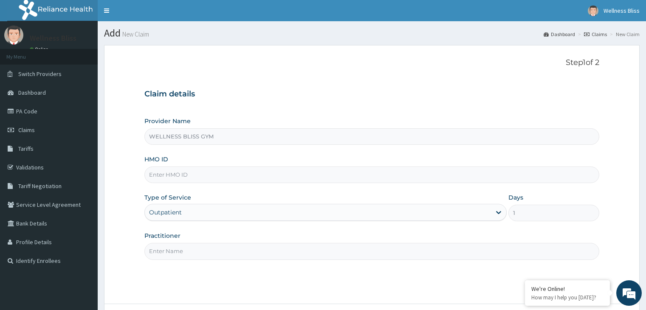 The image size is (646, 310). Describe the element at coordinates (40, 49) in the screenshot. I see `a: Online` at that location.